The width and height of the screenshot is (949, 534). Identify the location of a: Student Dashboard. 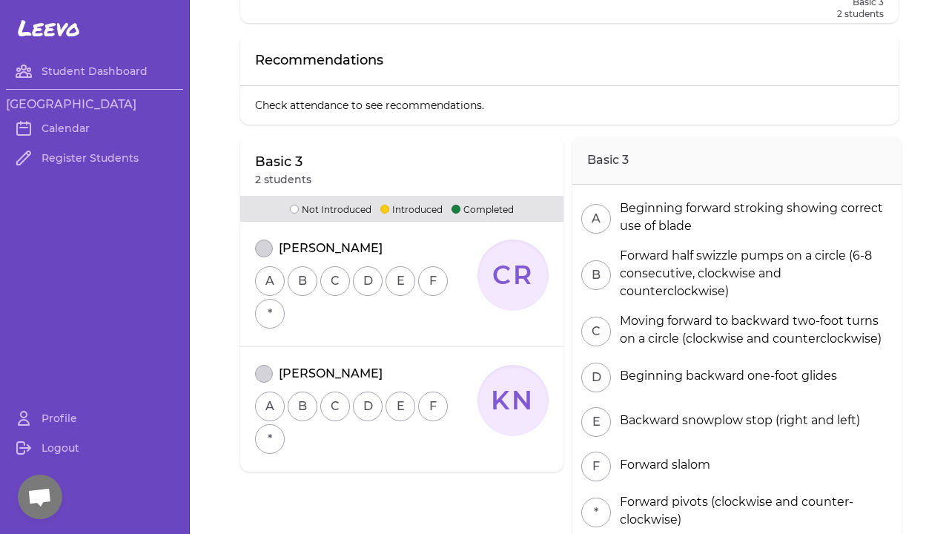
(94, 71).